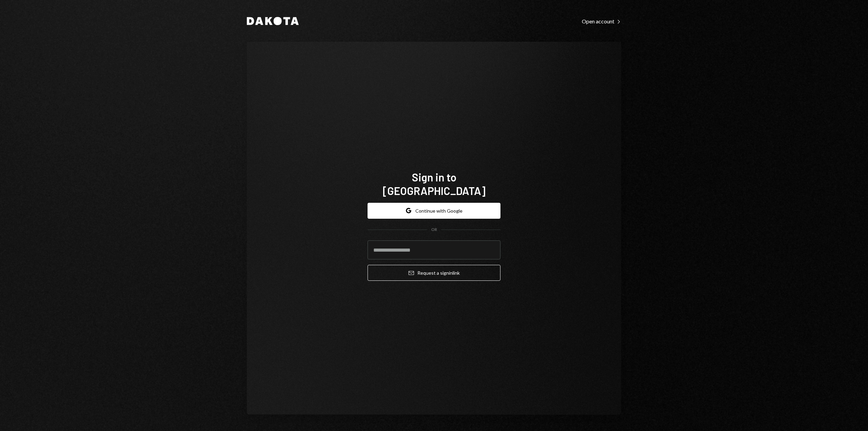  Describe the element at coordinates (434, 230) in the screenshot. I see `div: OR` at that location.